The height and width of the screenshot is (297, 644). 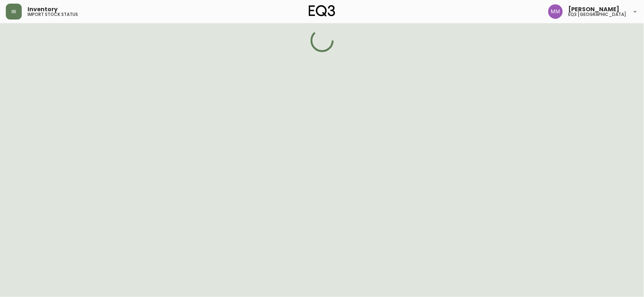 What do you see at coordinates (53, 14) in the screenshot?
I see `h5: import stock status` at bounding box center [53, 14].